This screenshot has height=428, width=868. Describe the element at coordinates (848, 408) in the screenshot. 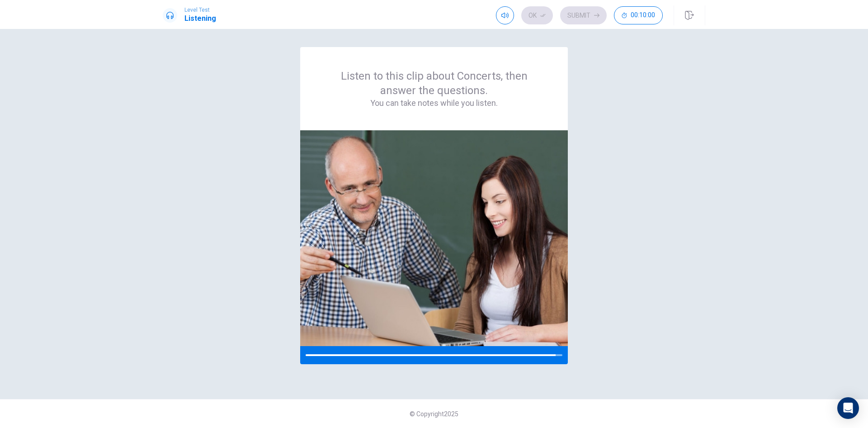

I see `div: Open Intercom Messenger` at that location.